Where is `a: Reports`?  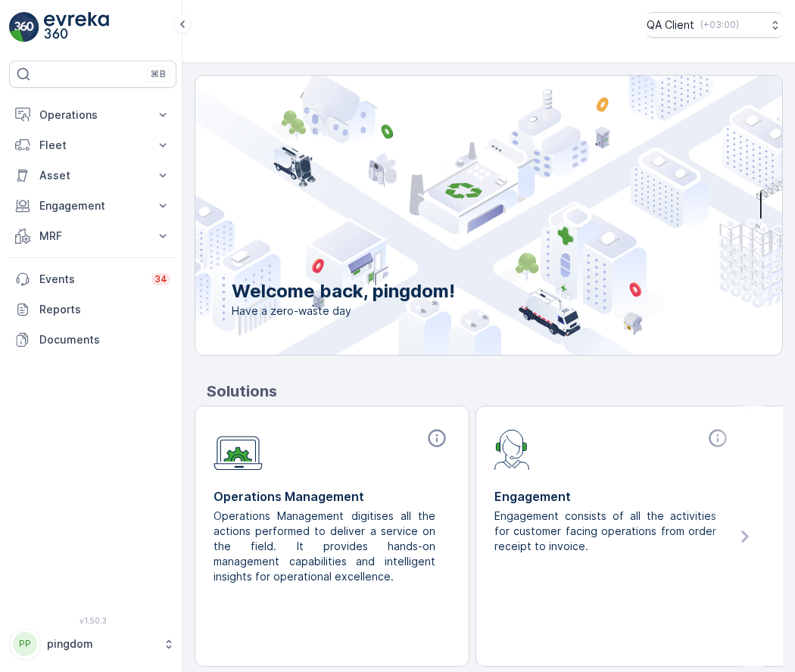 a: Reports is located at coordinates (93, 310).